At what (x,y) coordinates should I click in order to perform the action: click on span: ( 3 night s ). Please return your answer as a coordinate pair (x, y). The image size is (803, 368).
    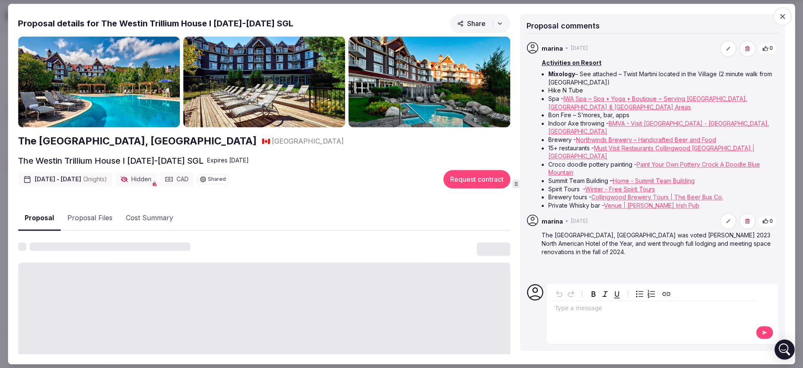
    Looking at the image, I should click on (95, 179).